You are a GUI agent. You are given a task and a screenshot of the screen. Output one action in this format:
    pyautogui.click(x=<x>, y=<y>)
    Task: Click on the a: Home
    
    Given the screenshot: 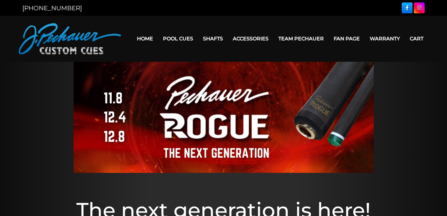 What is the action you would take?
    pyautogui.click(x=145, y=38)
    